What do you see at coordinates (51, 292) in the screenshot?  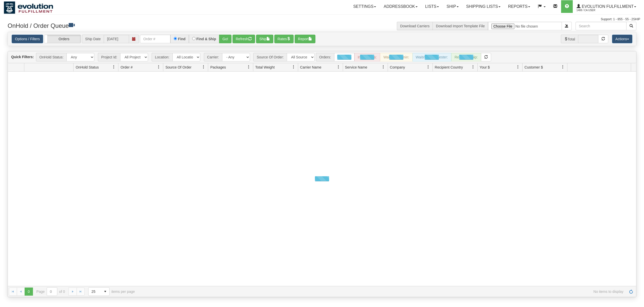 I see `span: Page of 0` at bounding box center [51, 292].